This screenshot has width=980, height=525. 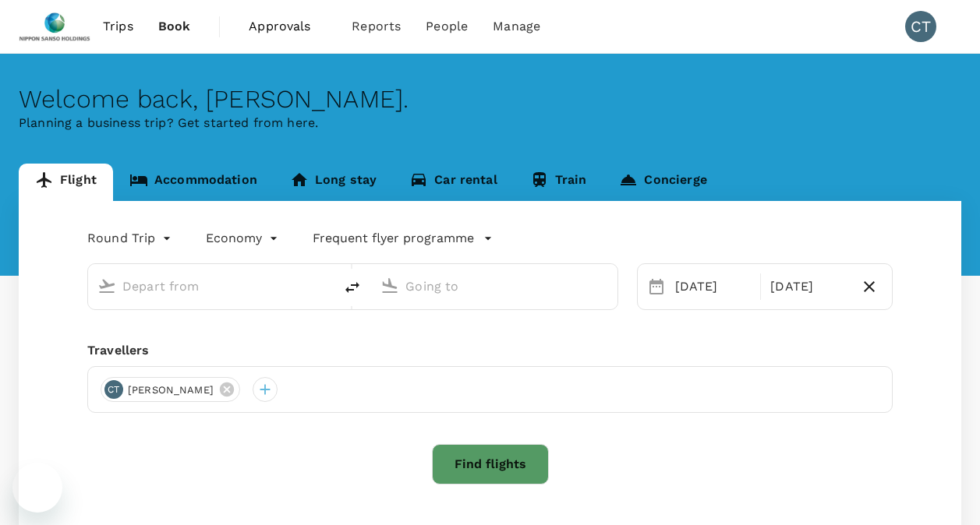 I want to click on div: Travellers, so click(x=489, y=351).